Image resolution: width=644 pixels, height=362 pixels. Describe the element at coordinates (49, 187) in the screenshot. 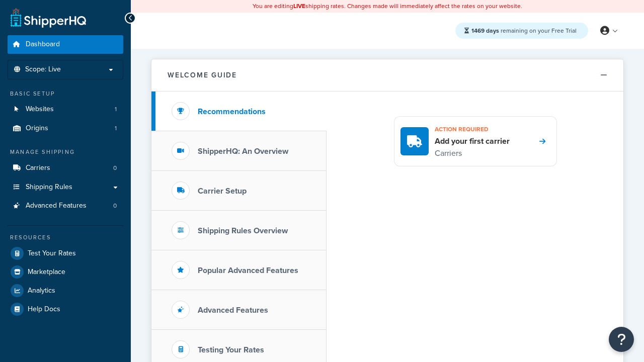

I see `span: Shipping Rules` at that location.